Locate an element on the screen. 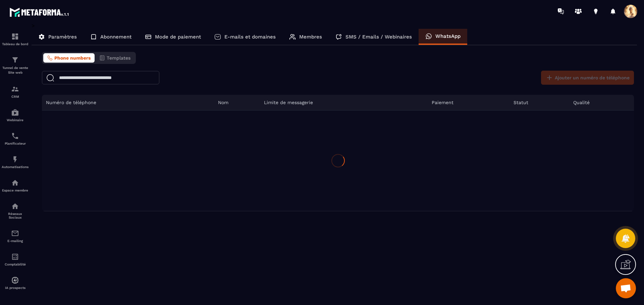 Image resolution: width=644 pixels, height=305 pixels. a: automationsautomationsAutomatisations is located at coordinates (15, 162).